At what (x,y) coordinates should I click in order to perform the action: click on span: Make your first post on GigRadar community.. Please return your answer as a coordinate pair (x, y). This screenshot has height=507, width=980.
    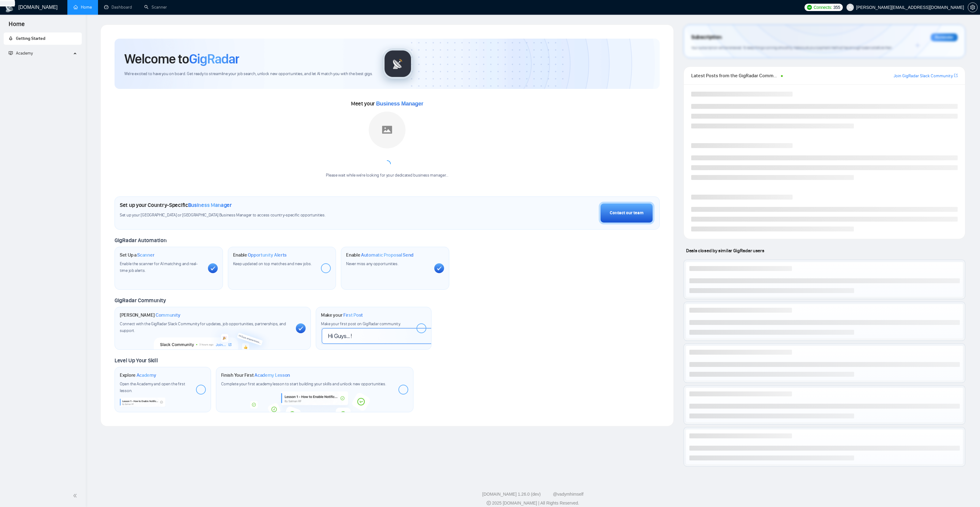
    Looking at the image, I should click on (361, 324).